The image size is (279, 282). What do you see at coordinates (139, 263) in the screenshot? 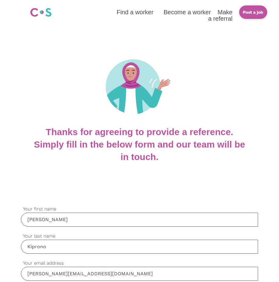
I see `label: Your email address` at bounding box center [139, 263].